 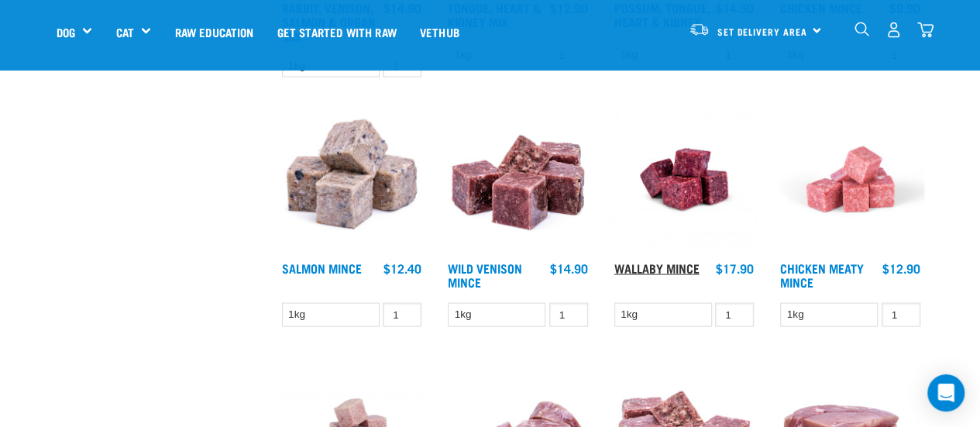 I want to click on a: Dog, so click(x=66, y=32).